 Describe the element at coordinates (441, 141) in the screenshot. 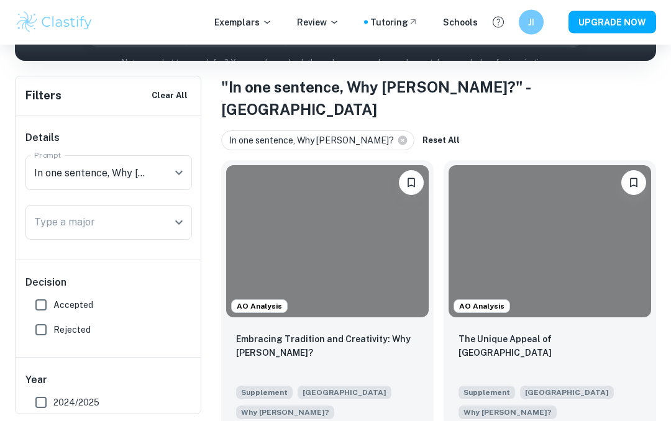

I see `button: Reset All` at that location.